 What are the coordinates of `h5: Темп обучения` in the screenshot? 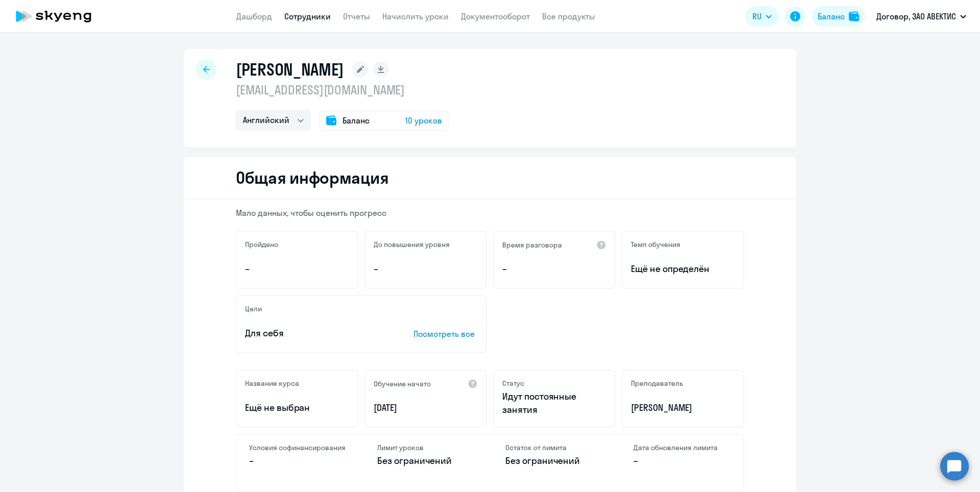 It's located at (655, 244).